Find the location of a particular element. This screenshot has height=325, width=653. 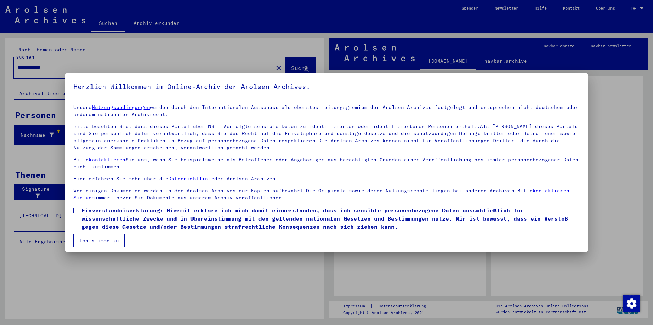

a: kontaktieren Sie uns is located at coordinates (321, 194).